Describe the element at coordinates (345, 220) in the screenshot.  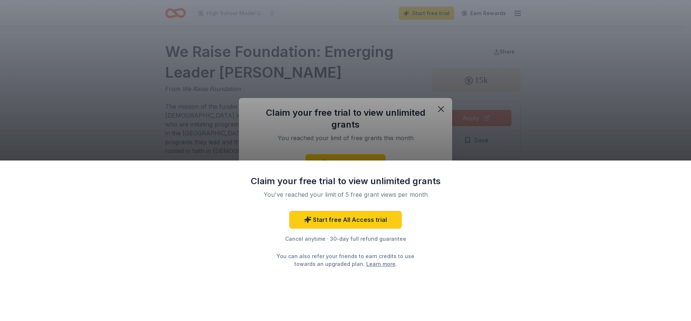
I see `a: Start free All Access trial` at that location.